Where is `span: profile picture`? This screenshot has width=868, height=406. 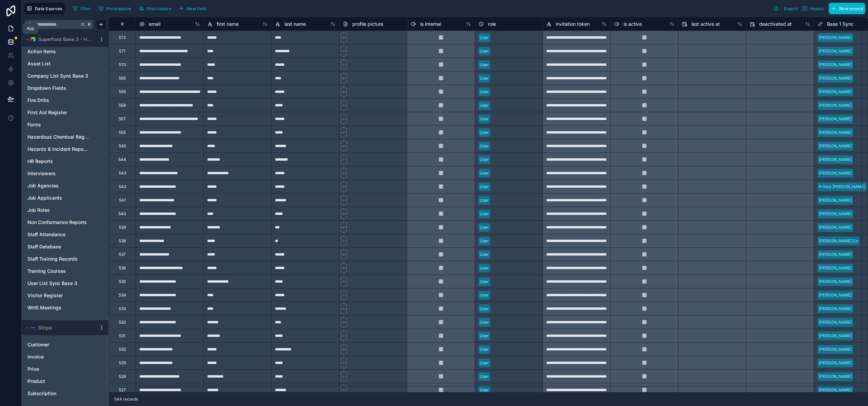 span: profile picture is located at coordinates (368, 24).